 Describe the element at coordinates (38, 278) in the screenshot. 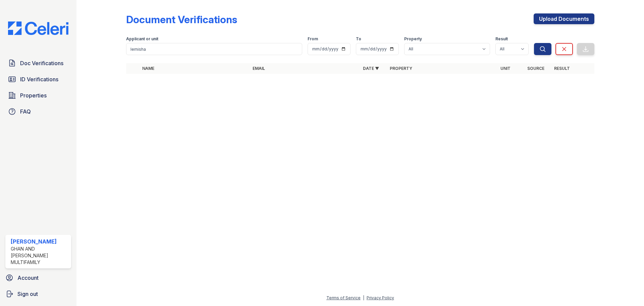

I see `a: Account` at that location.